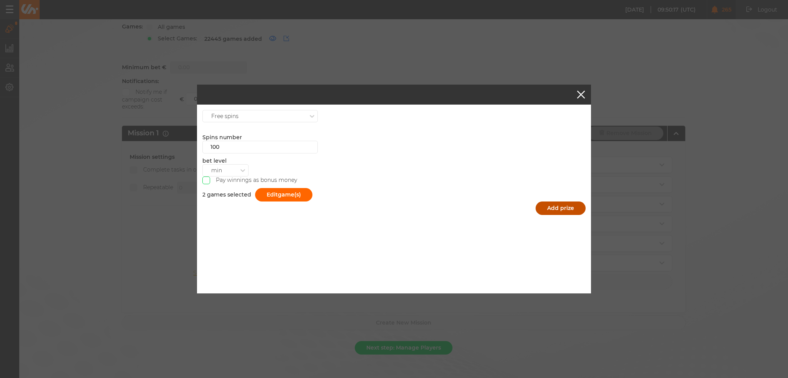  Describe the element at coordinates (250, 181) in the screenshot. I see `label: Pay winnings as bonus money` at that location.